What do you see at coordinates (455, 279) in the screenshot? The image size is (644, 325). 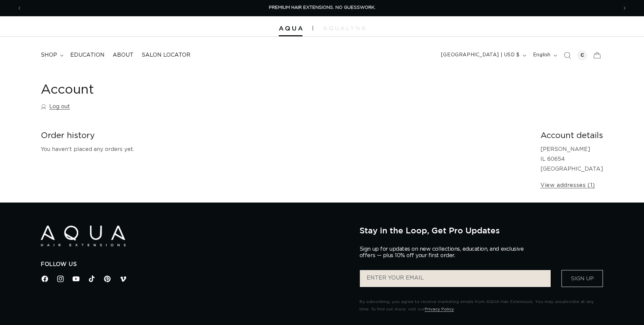 I see `input: ENTER YOUR EMAIL` at bounding box center [455, 279].